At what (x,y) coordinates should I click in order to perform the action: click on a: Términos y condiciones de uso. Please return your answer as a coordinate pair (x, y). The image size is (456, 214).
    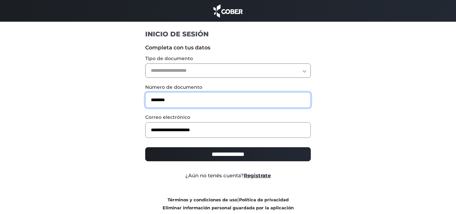
    Looking at the image, I should click on (202, 200).